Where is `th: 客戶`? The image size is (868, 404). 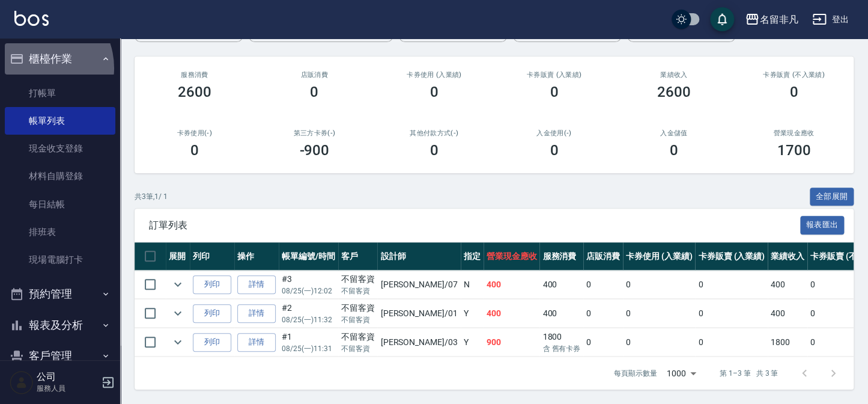 th: 客戶 is located at coordinates (358, 256).